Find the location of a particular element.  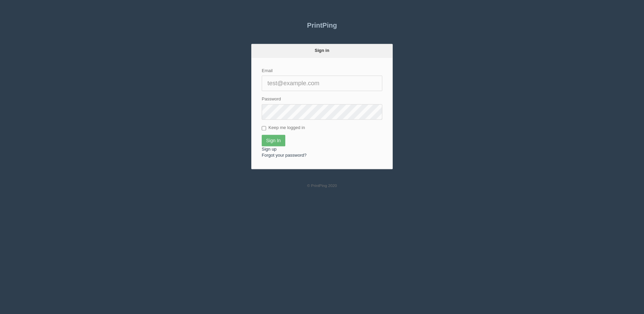

input: Sign In is located at coordinates (274, 141).